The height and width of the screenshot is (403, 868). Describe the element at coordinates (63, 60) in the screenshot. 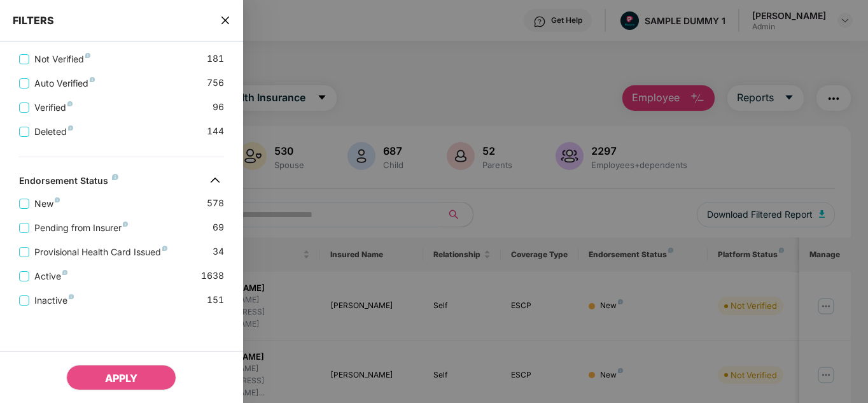

I see `span: Not Verified` at that location.